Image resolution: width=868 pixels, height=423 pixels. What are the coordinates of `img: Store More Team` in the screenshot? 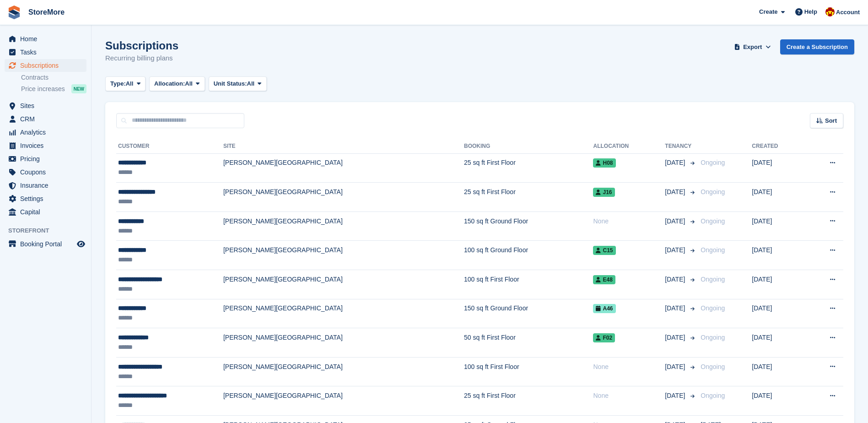 It's located at (830, 12).